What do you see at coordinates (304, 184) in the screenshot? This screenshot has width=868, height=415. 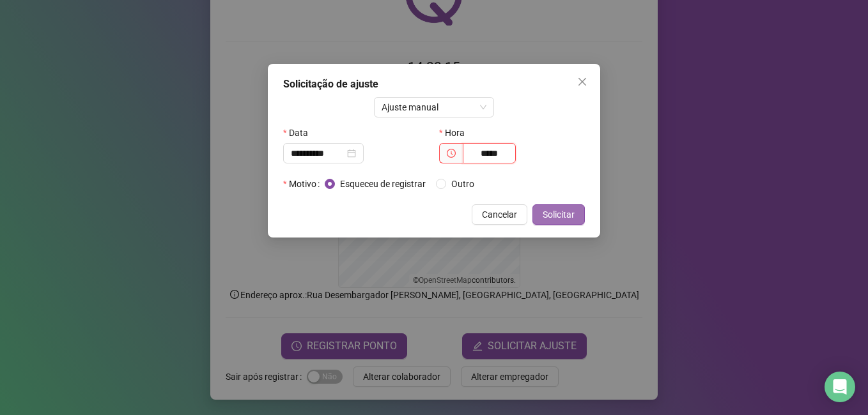 I see `label: Motivo` at bounding box center [304, 184].